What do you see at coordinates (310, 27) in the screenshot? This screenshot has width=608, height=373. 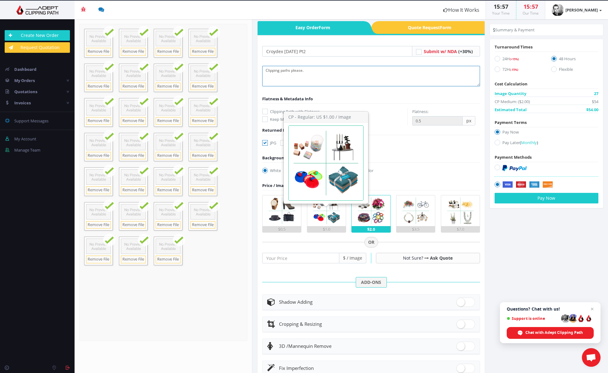 I see `a: Easy OrderForm` at bounding box center [310, 27].